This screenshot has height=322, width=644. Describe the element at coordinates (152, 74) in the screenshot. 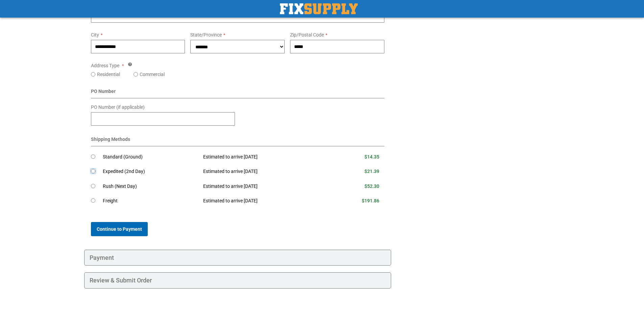

I see `label: Commercial` at that location.